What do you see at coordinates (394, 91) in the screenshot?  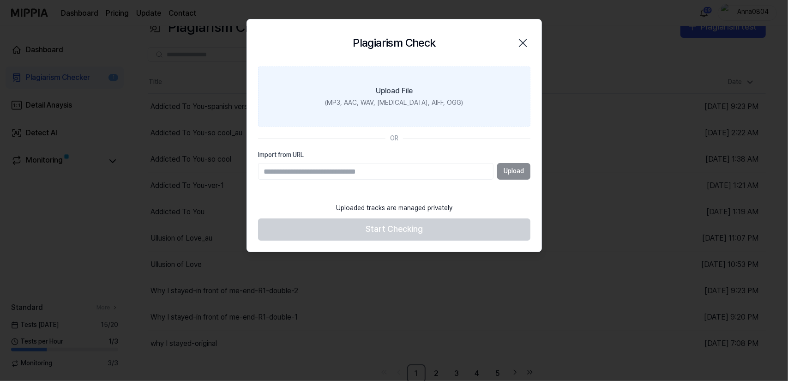 I see `div: Upload File` at bounding box center [394, 91].